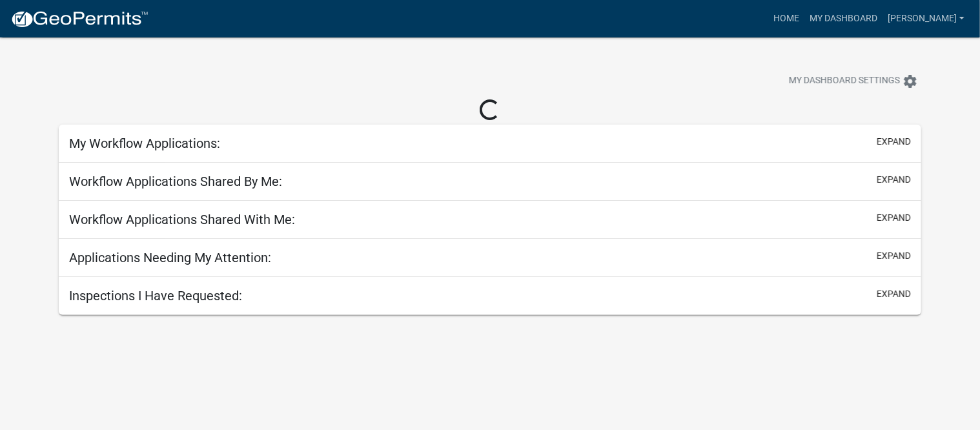 The image size is (980, 430). I want to click on h5: Workflow Applications Shared With Me:, so click(182, 219).